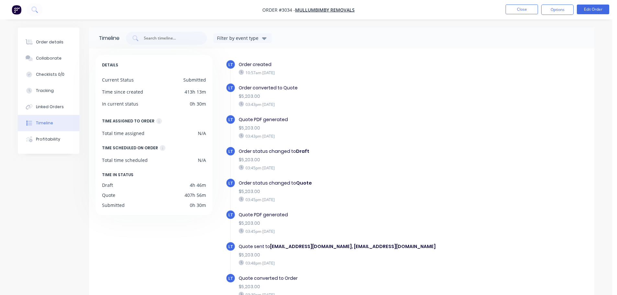 The width and height of the screenshot is (617, 295). I want to click on div: TIME ASSIGNED TO ORDER, so click(128, 121).